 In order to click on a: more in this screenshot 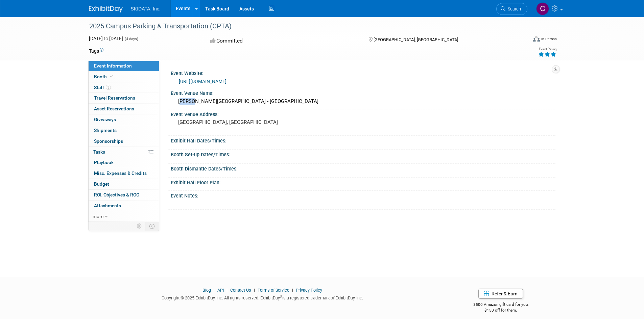, I will do `click(124, 216)`.